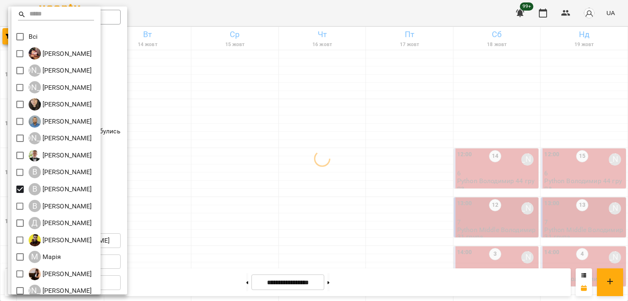 The image size is (628, 301). I want to click on a: М Марія, so click(45, 257).